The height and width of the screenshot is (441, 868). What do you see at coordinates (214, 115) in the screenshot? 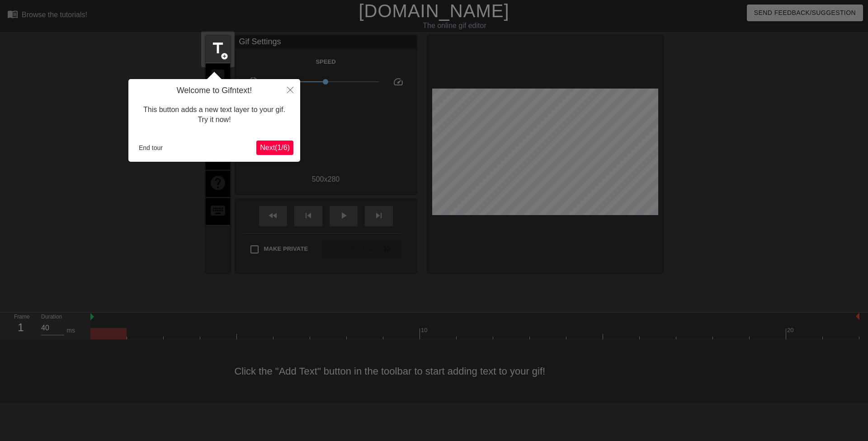
I see `div: This button adds a new text layer to your gif. Try it now!` at bounding box center [214, 115].